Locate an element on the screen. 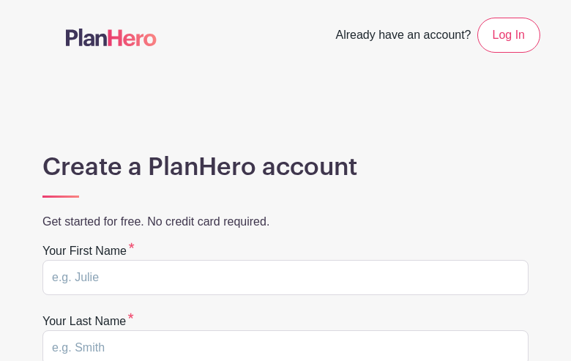 Image resolution: width=571 pixels, height=361 pixels. input: e.g. Julie is located at coordinates (286, 277).